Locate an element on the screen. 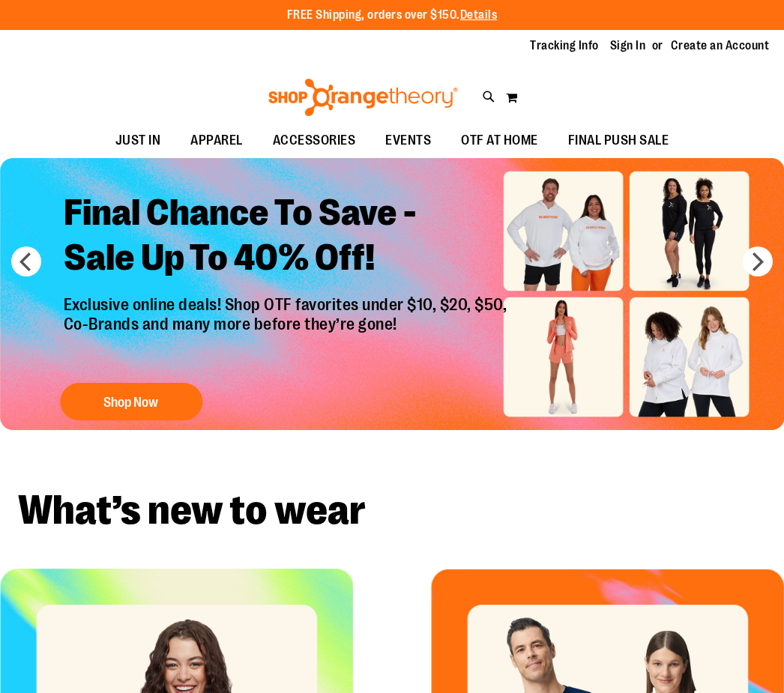 The image size is (784, 693). a: EVENTS is located at coordinates (407, 141).